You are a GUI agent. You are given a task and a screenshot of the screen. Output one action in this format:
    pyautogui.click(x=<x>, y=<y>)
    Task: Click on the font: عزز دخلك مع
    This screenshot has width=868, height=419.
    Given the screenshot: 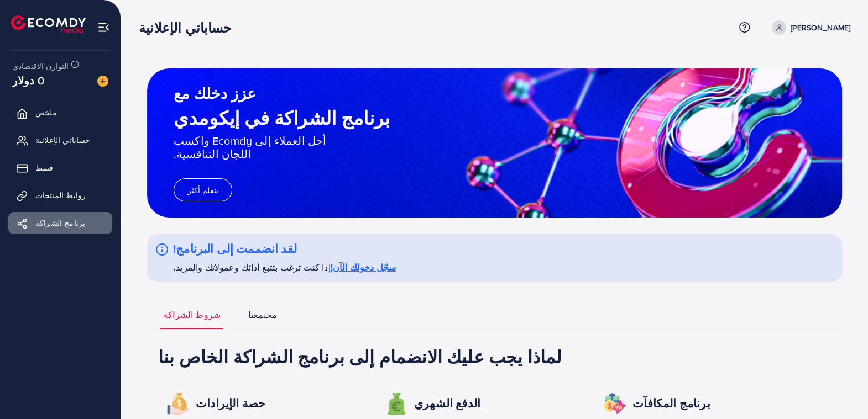 What is the action you would take?
    pyautogui.click(x=215, y=93)
    